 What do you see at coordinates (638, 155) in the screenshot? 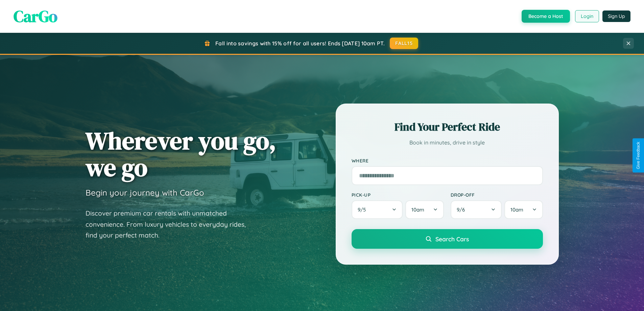
I see `div: Give Feedback` at bounding box center [638, 155].